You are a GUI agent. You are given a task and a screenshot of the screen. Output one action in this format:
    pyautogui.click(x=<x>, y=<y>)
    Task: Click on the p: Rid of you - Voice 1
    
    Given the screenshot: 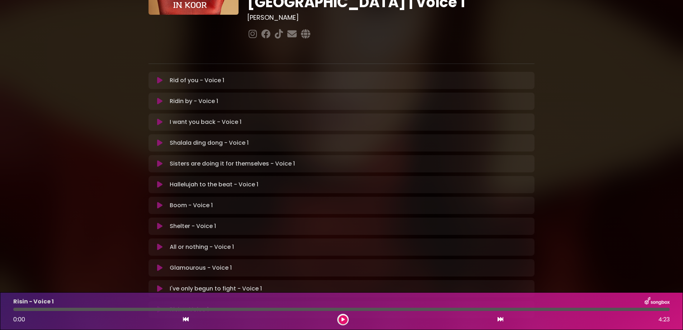 What is the action you would take?
    pyautogui.click(x=197, y=80)
    